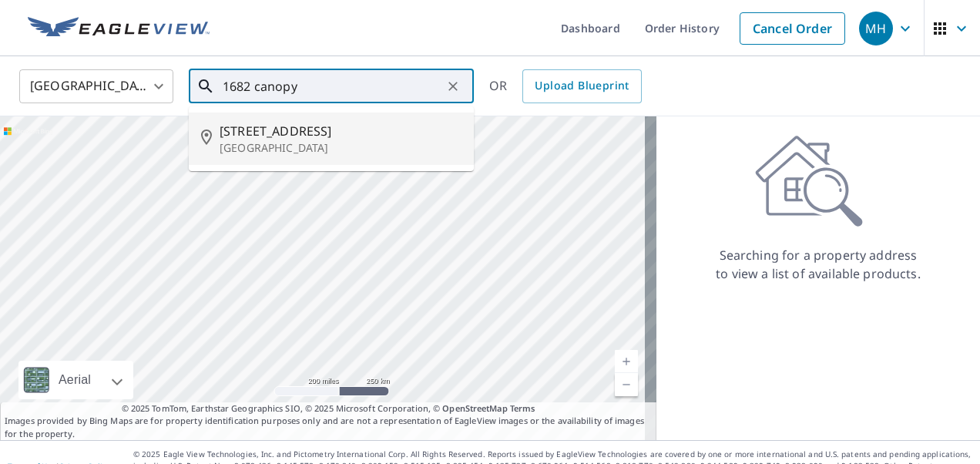 This screenshot has width=980, height=464. Describe the element at coordinates (332, 86) in the screenshot. I see `input: Search by address or latitude-longitude` at that location.